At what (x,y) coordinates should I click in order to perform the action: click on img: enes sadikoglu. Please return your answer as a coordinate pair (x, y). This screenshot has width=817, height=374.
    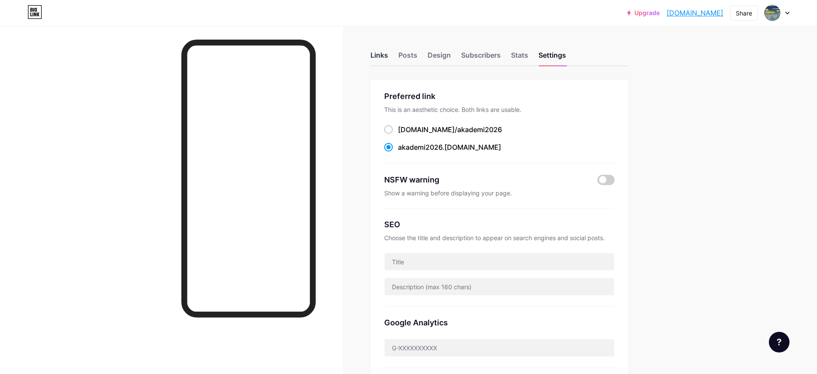
    Looking at the image, I should click on (773, 13).